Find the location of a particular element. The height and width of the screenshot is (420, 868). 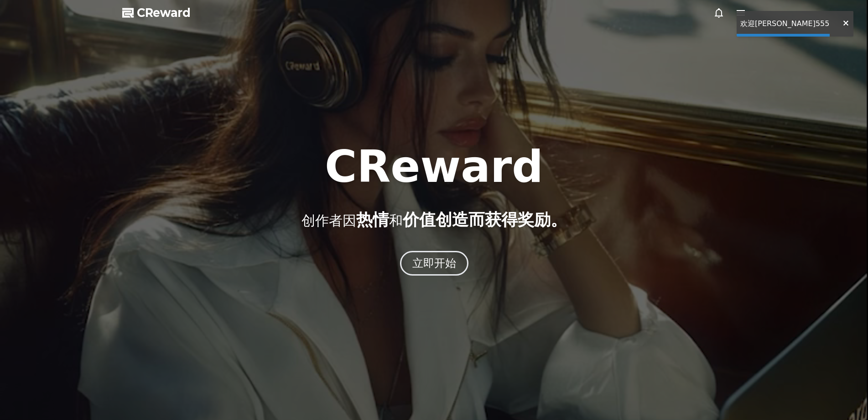

font: 和 is located at coordinates (396, 220).